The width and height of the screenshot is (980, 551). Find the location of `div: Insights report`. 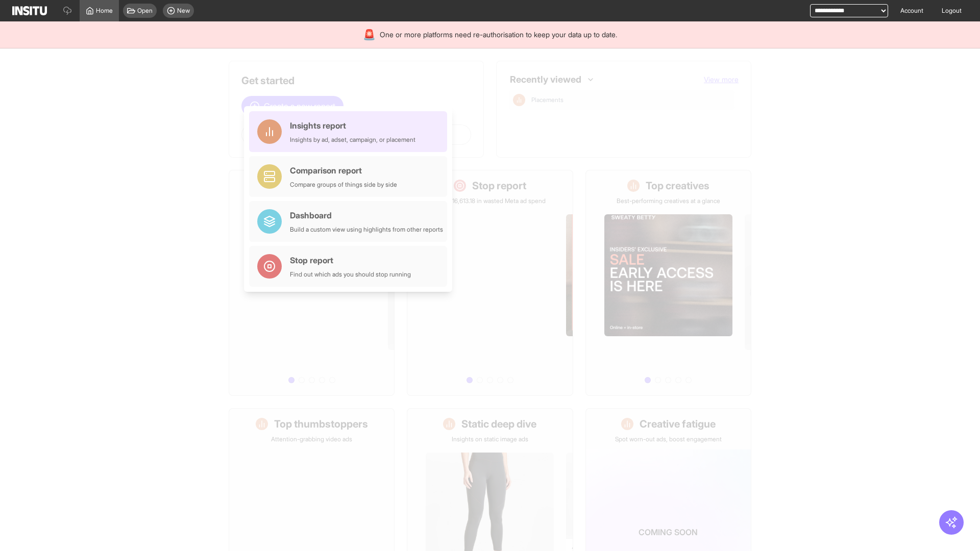

div: Insights report is located at coordinates (353, 125).